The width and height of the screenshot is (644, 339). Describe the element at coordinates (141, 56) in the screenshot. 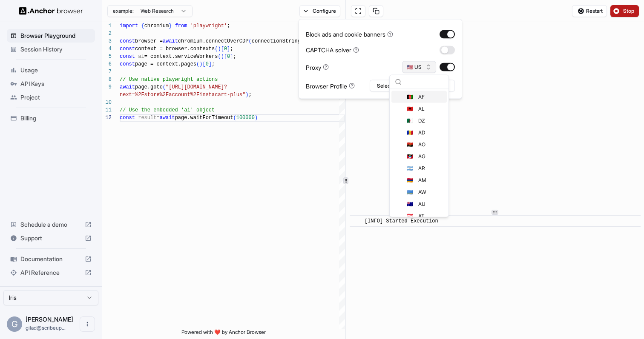

I see `span: ai` at that location.